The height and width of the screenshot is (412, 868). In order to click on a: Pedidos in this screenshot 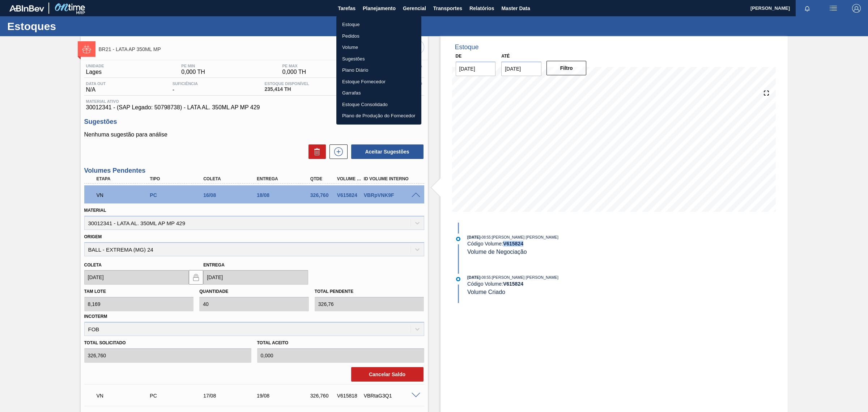, I will do `click(379, 36)`.